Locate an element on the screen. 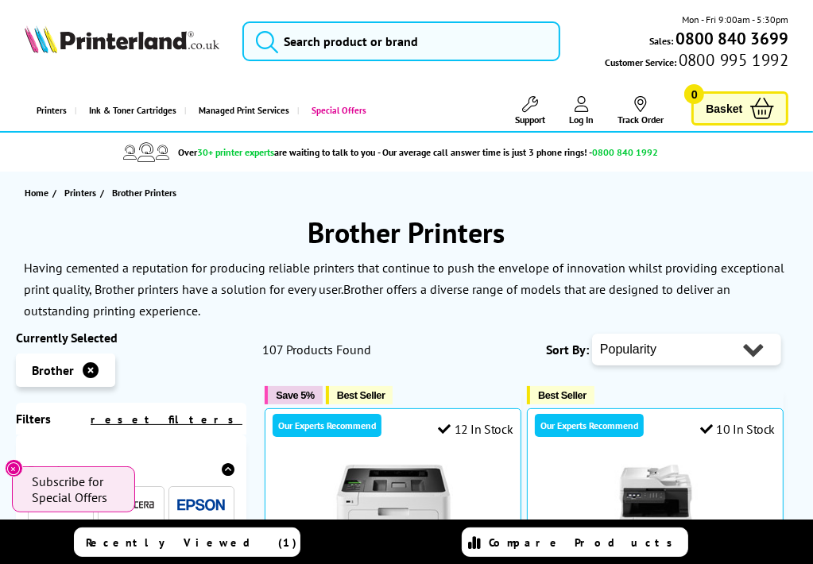 This screenshot has height=564, width=813. span: Sort By: is located at coordinates (567, 350).